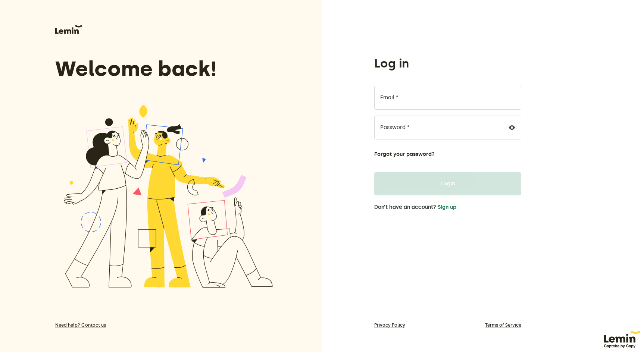  What do you see at coordinates (622, 339) in the screenshot?
I see `img: 63f920f45959a057750d25c1_lem1.svg` at bounding box center [622, 339].